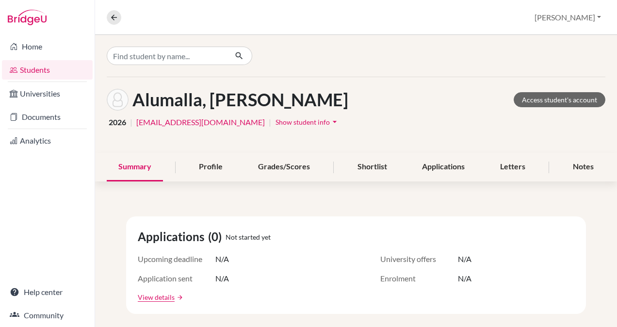  What do you see at coordinates (177, 259) in the screenshot?
I see `span: Upcoming deadline` at bounding box center [177, 259].